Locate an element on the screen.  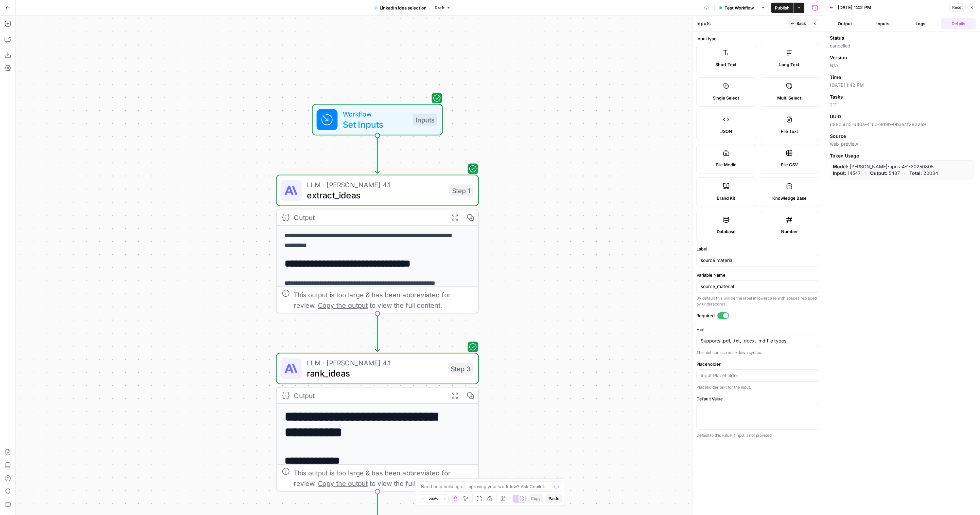
span: Long Text is located at coordinates (789, 64).